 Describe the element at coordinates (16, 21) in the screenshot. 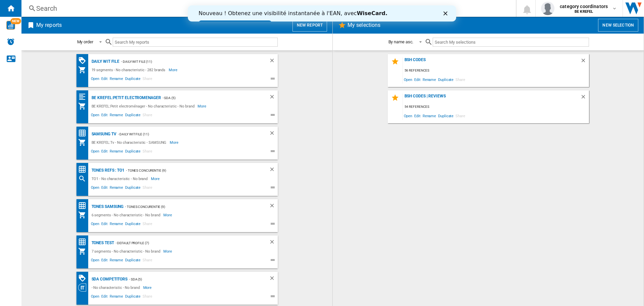

I see `span: NEW` at that location.